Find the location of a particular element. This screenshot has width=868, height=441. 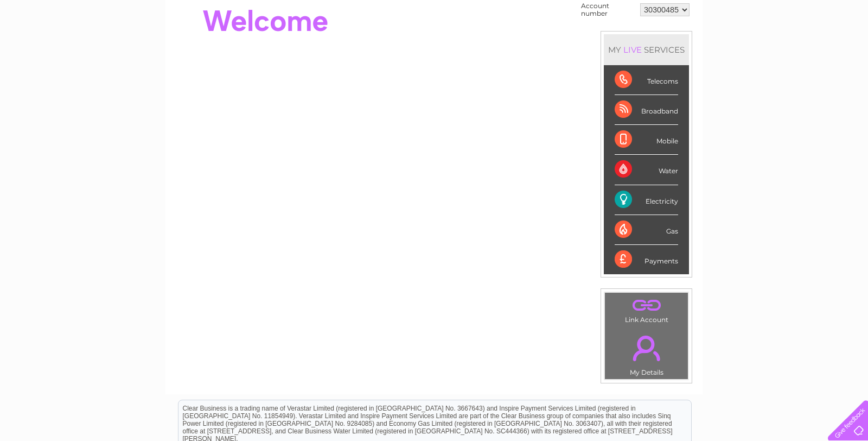

div: Telecoms is located at coordinates (646, 80).